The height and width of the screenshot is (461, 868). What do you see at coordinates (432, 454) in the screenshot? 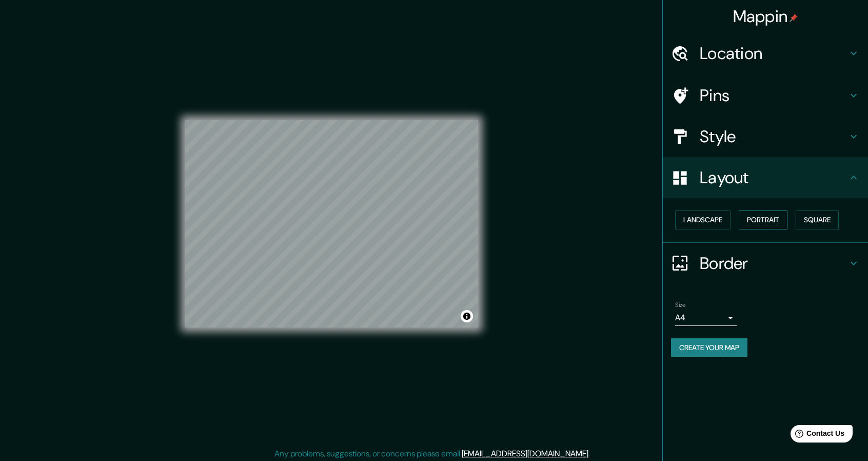
I see `p: Any problems, suggestions, or concerns please email .` at bounding box center [432, 454].